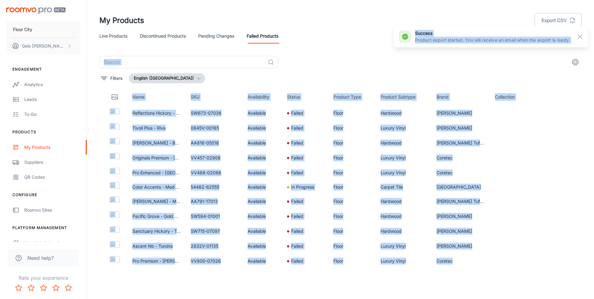 The width and height of the screenshot is (594, 299). I want to click on th: Collection, so click(510, 97).